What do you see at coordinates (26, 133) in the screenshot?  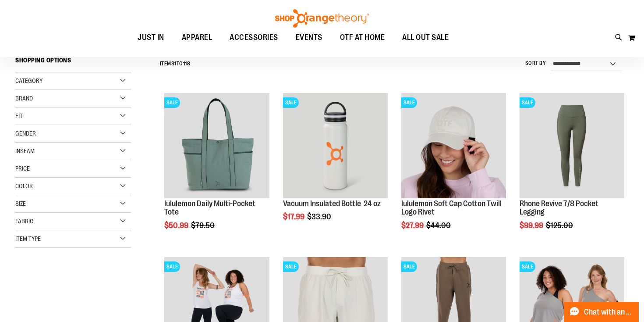 I see `span: Gender` at bounding box center [26, 133].